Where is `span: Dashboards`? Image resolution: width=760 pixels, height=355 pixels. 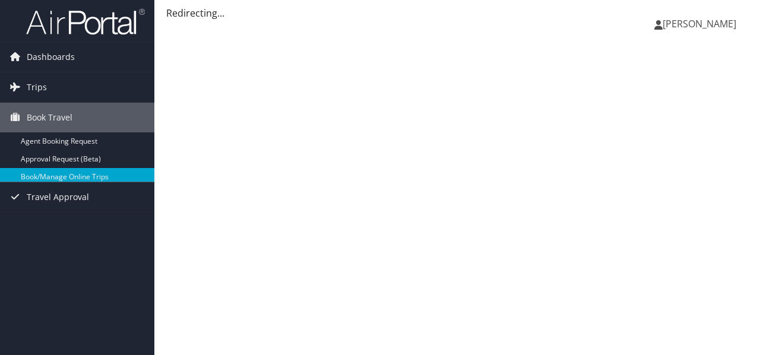
span: Dashboards is located at coordinates (50, 57).